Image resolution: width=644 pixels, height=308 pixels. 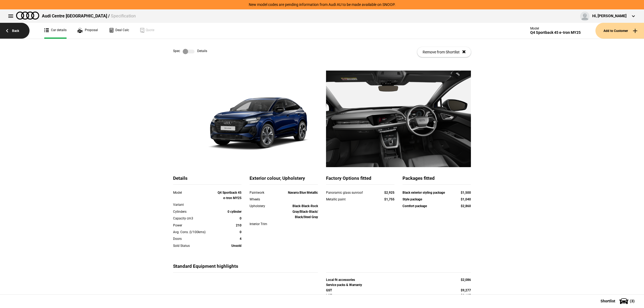 What do you see at coordinates (193, 239) in the screenshot?
I see `div: Doors` at bounding box center [193, 239].